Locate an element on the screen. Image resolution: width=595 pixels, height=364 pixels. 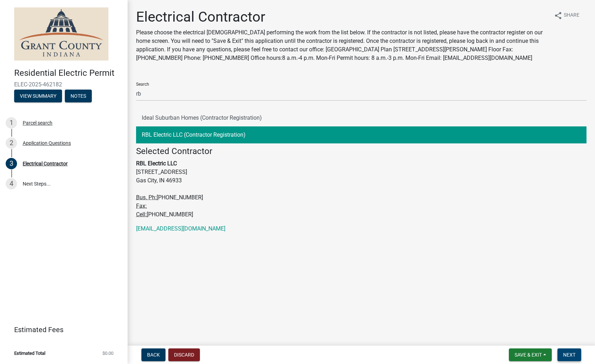
h1: Electrical Contractor is located at coordinates (342, 17).